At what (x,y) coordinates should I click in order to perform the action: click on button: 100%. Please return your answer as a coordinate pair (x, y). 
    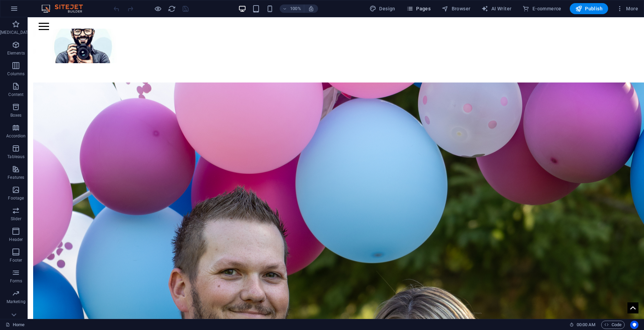
    Looking at the image, I should click on (292, 8).